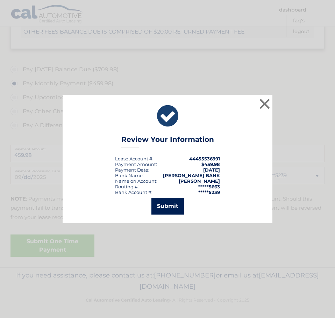 The width and height of the screenshot is (335, 318). What do you see at coordinates (136, 164) in the screenshot?
I see `div: Payment Amount:` at bounding box center [136, 164].